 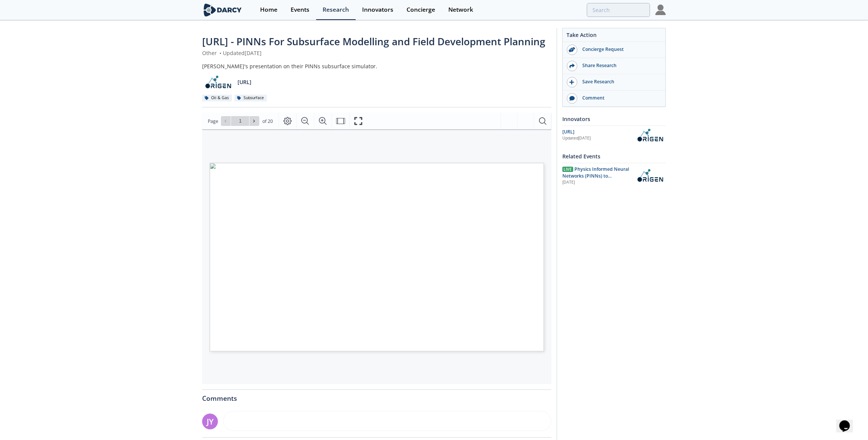 What do you see at coordinates (336, 10) in the screenshot?
I see `div: Research` at bounding box center [336, 10].